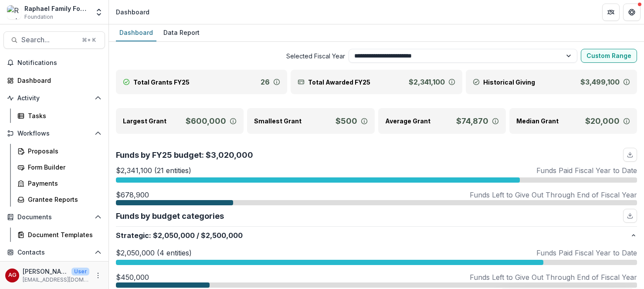 The width and height of the screenshot is (644, 289). I want to click on div: Grantee Reports, so click(63, 199).